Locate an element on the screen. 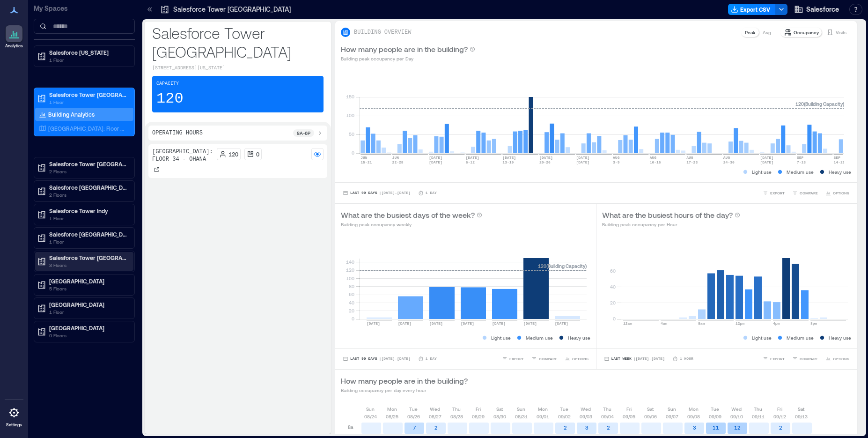 This screenshot has height=438, width=868. tspan: 100 is located at coordinates (350, 115).